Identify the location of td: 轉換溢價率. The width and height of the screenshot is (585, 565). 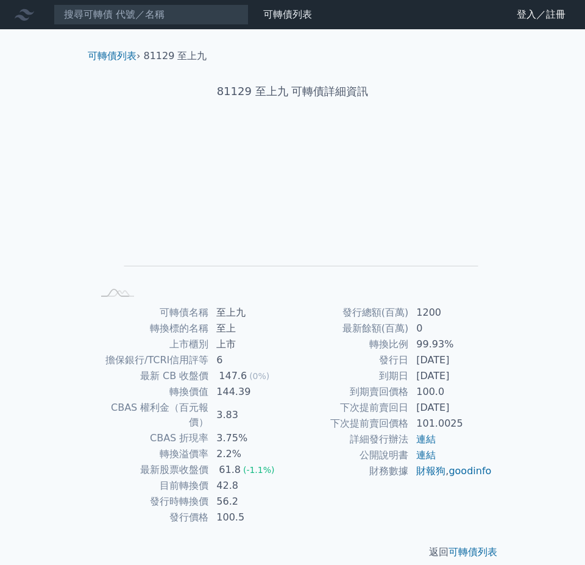
(150, 454).